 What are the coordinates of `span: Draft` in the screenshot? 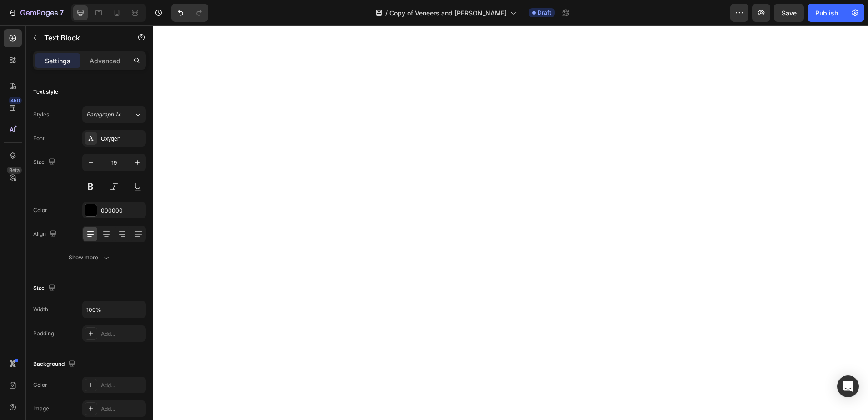 It's located at (545, 13).